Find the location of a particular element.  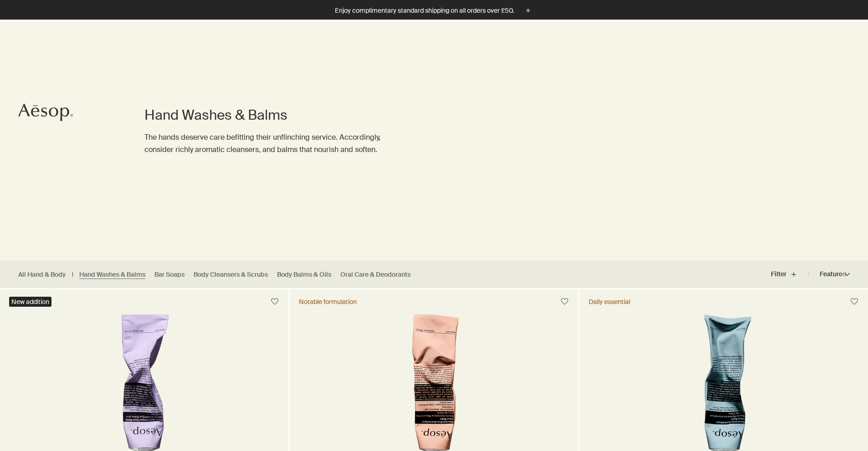

div: New addition is located at coordinates (30, 302).